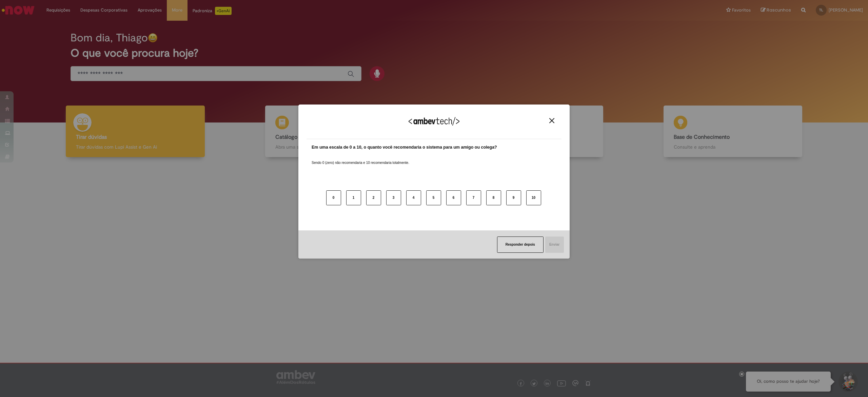 The height and width of the screenshot is (397, 868). What do you see at coordinates (552, 120) in the screenshot?
I see `button: Close` at bounding box center [552, 120].